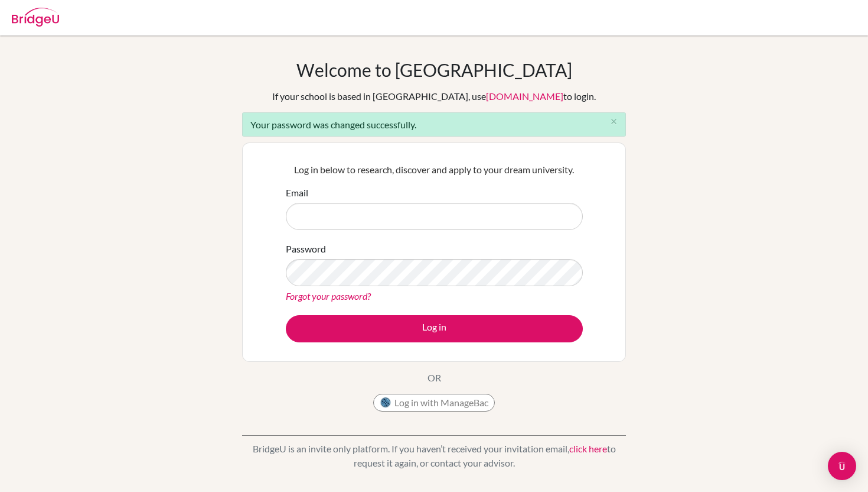 This screenshot has height=492, width=868. I want to click on img: Bridge-U, so click(36, 17).